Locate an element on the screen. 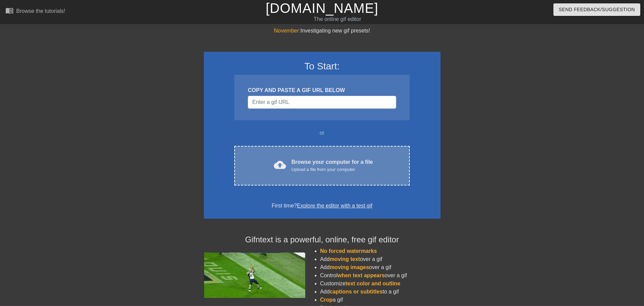 Image resolution: width=644 pixels, height=306 pixels. span: November: is located at coordinates (287, 30).